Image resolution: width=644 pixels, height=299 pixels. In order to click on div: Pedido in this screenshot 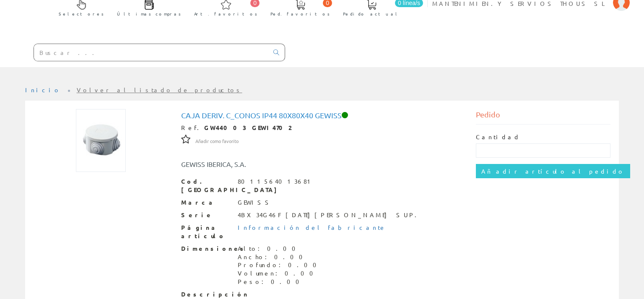, I will do `click(543, 116)`.